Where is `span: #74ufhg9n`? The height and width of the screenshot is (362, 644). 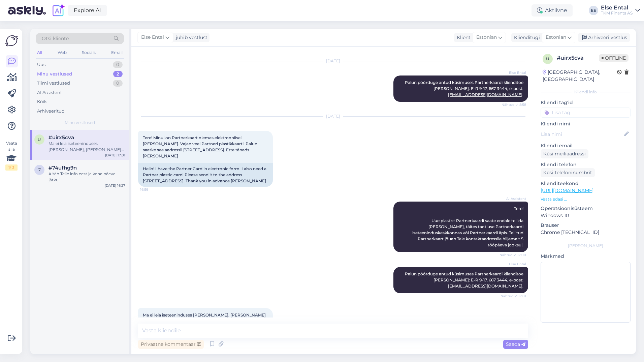
span: #74ufhg9n is located at coordinates (62, 167).